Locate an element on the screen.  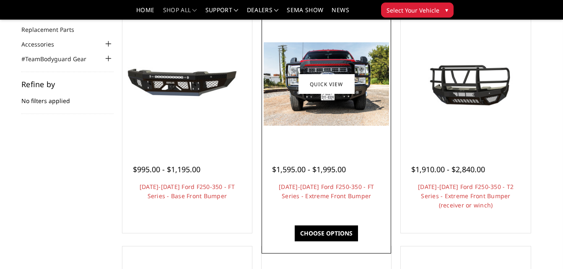
span: Select Your Vehicle is located at coordinates (413, 10).